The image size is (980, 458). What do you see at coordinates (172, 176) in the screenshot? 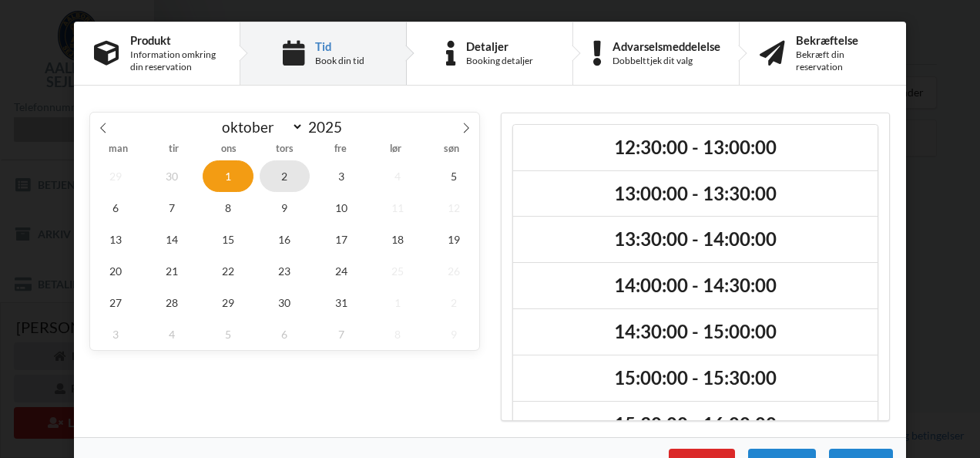
I see `span: september 30, 2025` at bounding box center [172, 176].